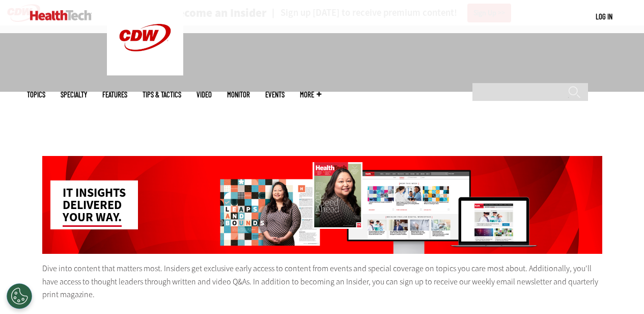 The height and width of the screenshot is (314, 644). What do you see at coordinates (323, 281) in the screenshot?
I see `p: Dive into content that matters most. Insiders get exclusive early access to content from events a...` at bounding box center [323, 281].